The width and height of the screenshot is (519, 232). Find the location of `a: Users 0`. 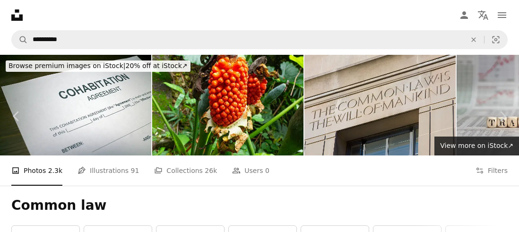

a: Users 0 is located at coordinates (251, 171).